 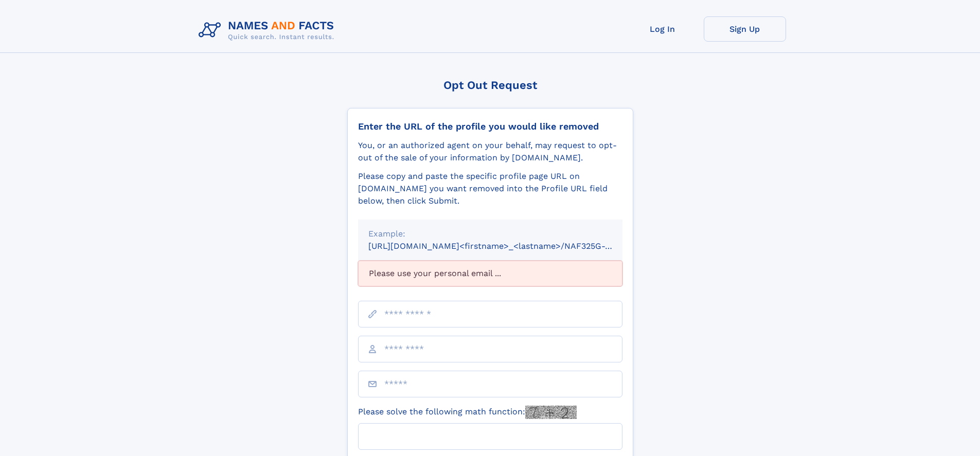 I want to click on div: Please use your personal email ..., so click(x=490, y=273).